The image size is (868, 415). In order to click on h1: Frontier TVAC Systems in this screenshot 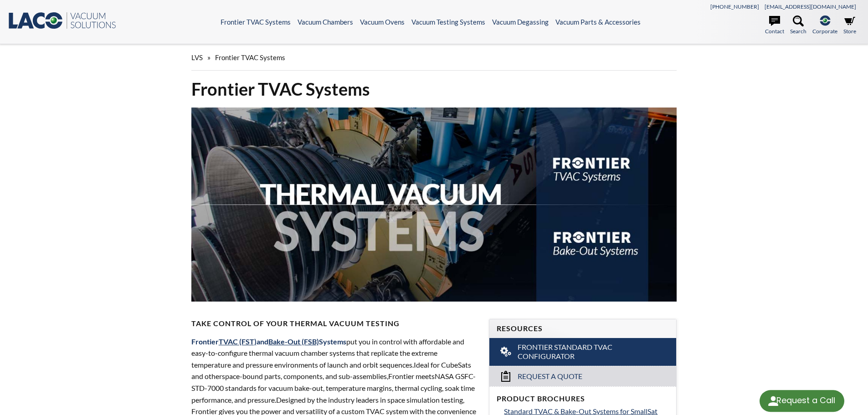, I will do `click(434, 89)`.